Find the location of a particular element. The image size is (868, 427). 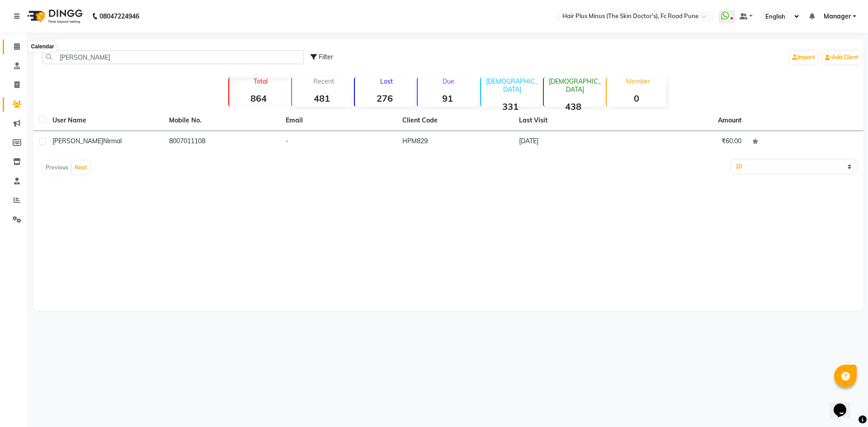

th: Last Visit is located at coordinates (572, 120).